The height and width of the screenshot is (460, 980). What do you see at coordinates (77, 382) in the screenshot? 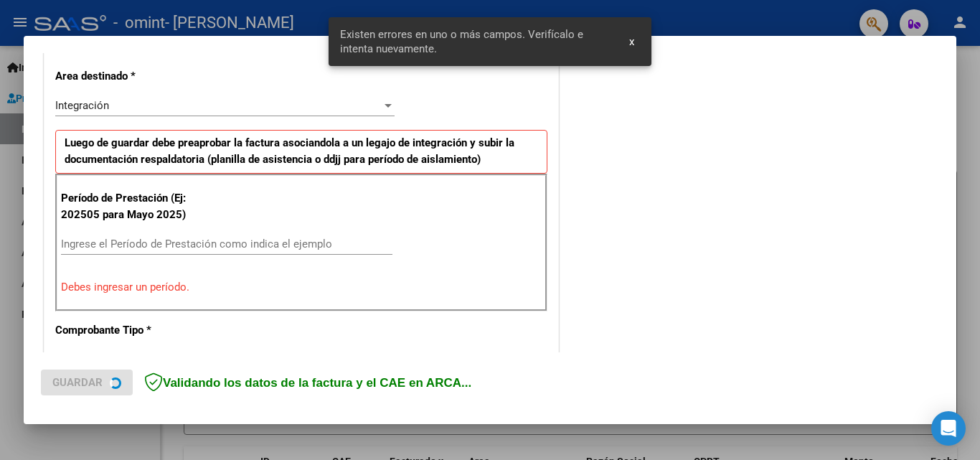
I see `span: Guardar` at bounding box center [77, 382].